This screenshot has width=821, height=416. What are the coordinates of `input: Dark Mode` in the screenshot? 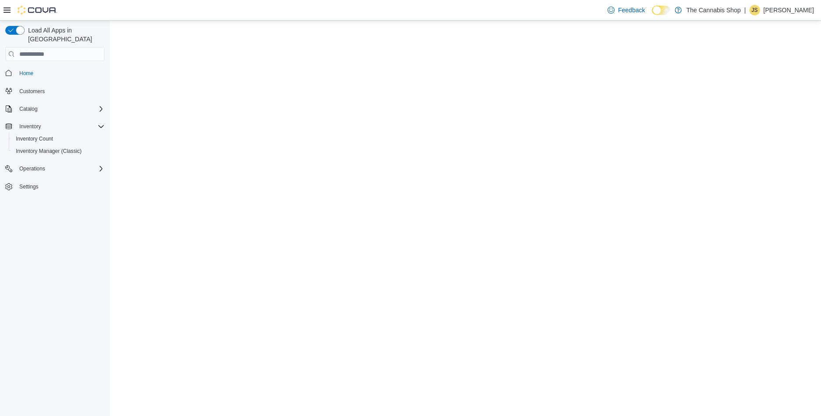 It's located at (661, 10).